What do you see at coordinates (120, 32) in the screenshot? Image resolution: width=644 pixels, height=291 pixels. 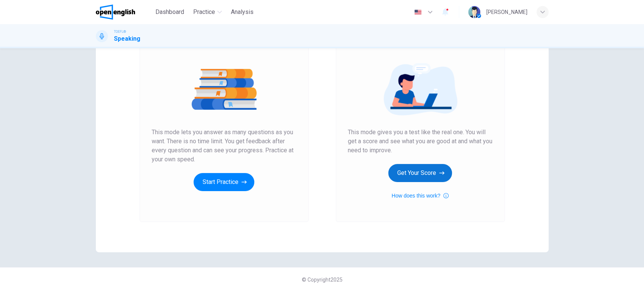 I see `span: TOEFL®` at bounding box center [120, 32].